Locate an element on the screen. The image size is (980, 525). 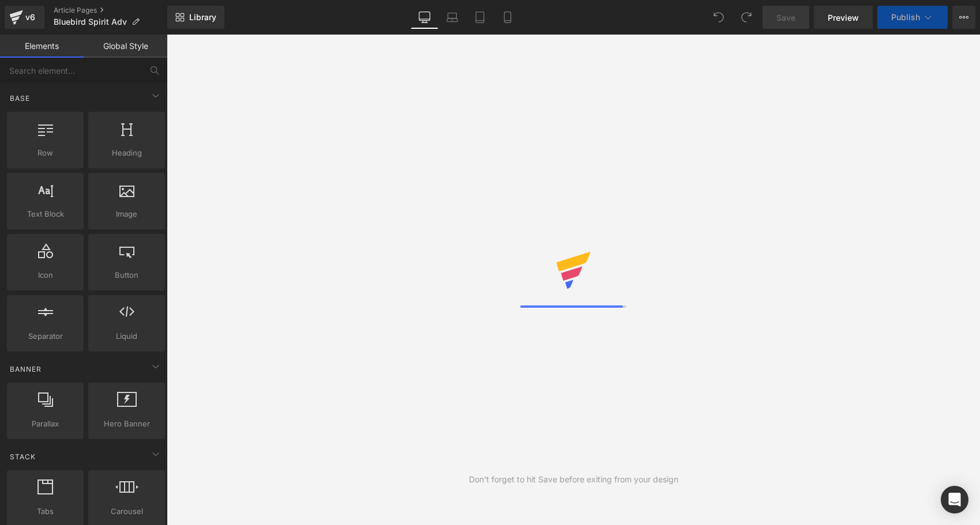
a: Global Style is located at coordinates (125, 46).